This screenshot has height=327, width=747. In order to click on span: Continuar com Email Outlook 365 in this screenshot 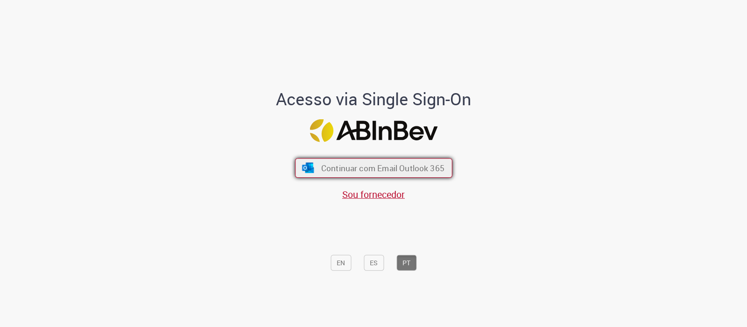, I will do `click(383, 168)`.